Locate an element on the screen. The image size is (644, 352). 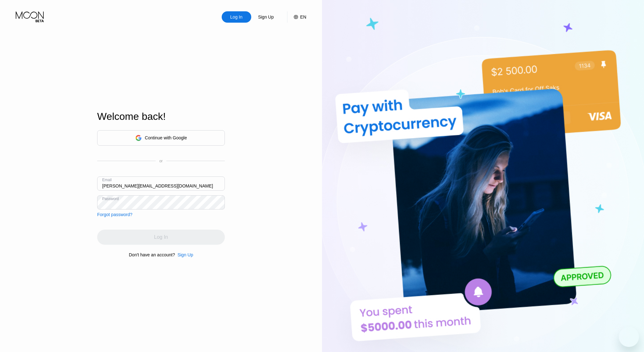
div: Email is located at coordinates (107, 180).